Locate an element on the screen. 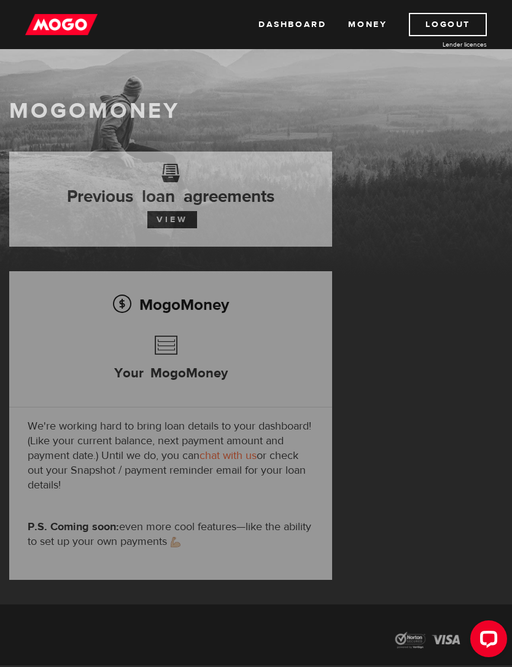  p: even more cool features—like the ability to set up your own payments is located at coordinates (171, 534).